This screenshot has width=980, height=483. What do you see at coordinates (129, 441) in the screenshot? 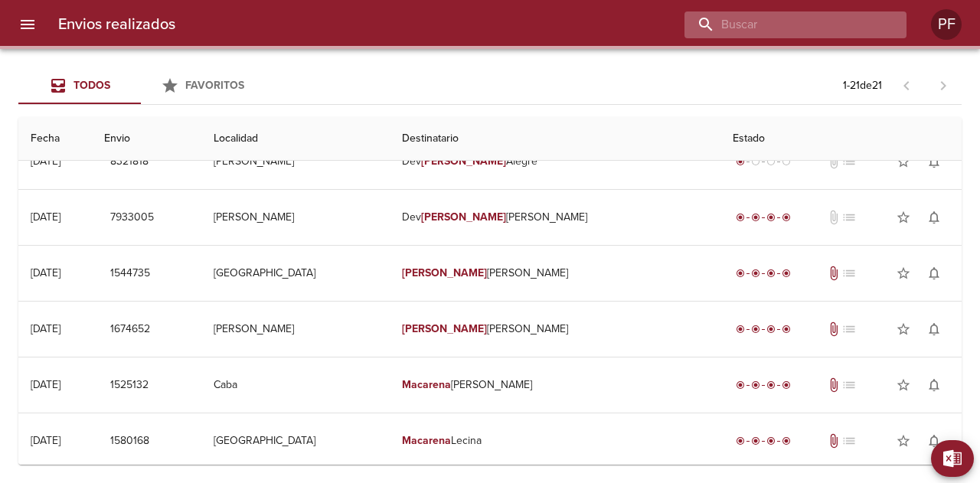
I see `button: 1580168` at bounding box center [129, 441].